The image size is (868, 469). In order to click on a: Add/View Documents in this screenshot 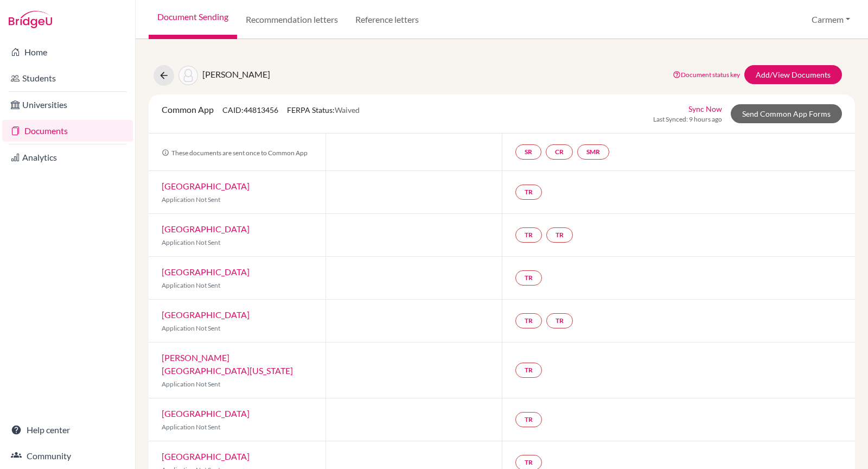, I will do `click(794, 75)`.